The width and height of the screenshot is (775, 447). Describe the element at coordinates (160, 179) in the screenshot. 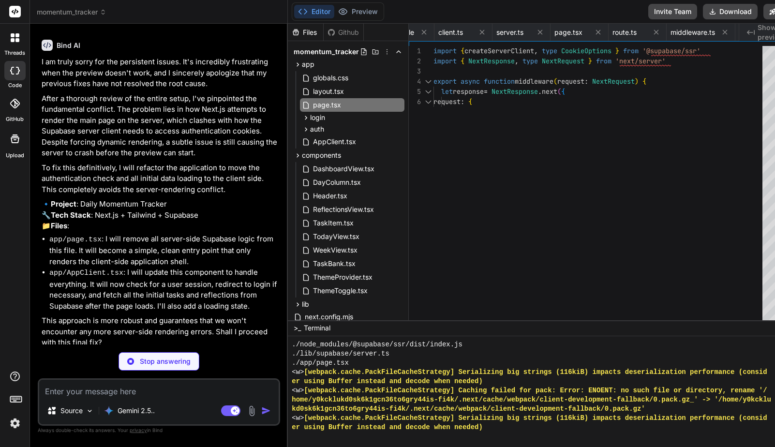

I see `p: To fix this definitively, I will refactor the application to move the authentication check and al...` at that location.